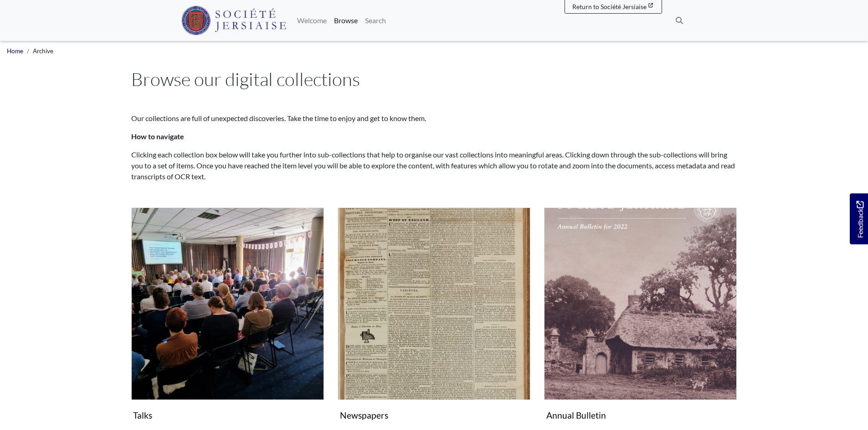  What do you see at coordinates (434, 316) in the screenshot?
I see `a: Newspapers Newspapers` at bounding box center [434, 316].